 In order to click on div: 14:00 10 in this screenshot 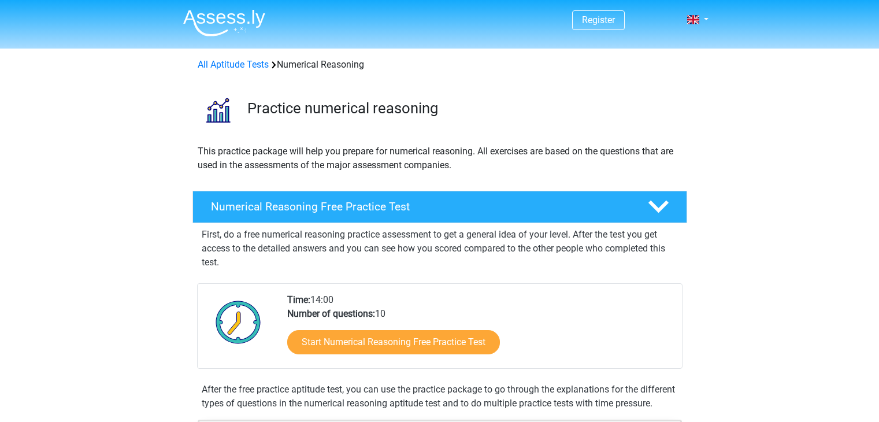, I will do `click(479, 330)`.